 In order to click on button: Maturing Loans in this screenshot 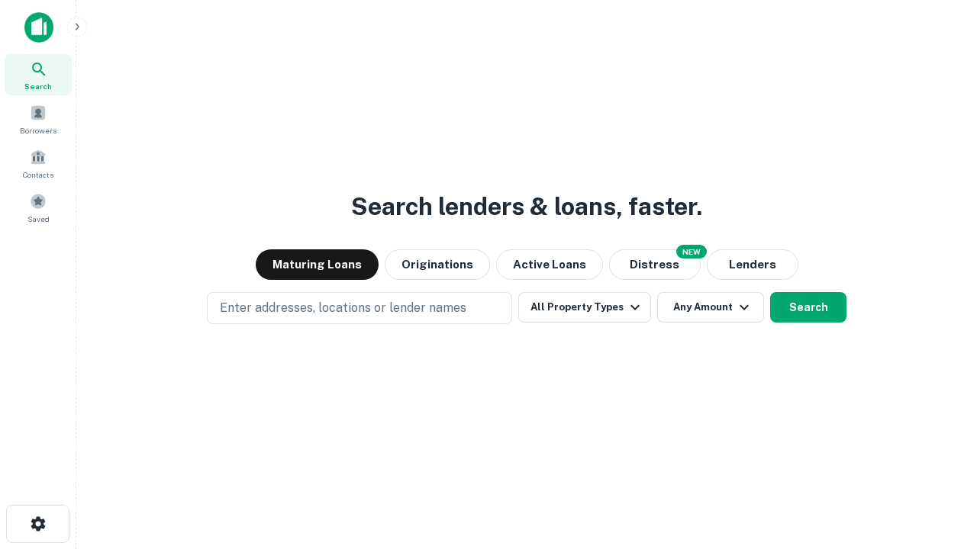, I will do `click(317, 265)`.